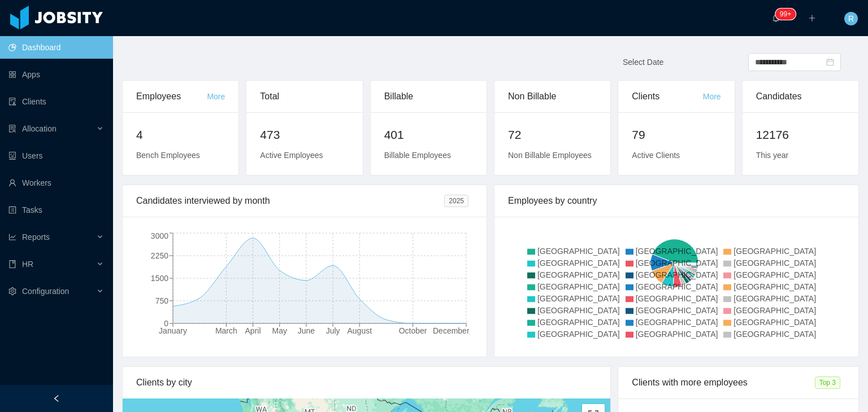 The image size is (868, 412). What do you see at coordinates (333, 331) in the screenshot?
I see `tspan: July` at bounding box center [333, 331].